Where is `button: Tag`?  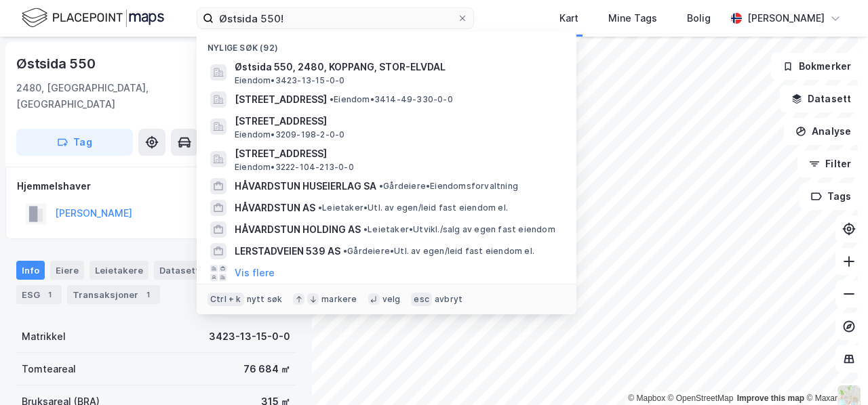
button: Tag is located at coordinates (75, 143).